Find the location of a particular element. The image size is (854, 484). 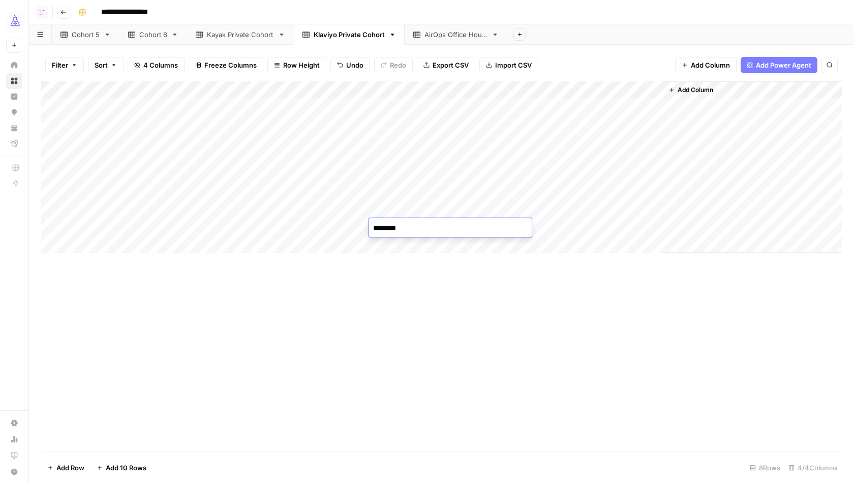

div: Cohort 5 is located at coordinates (85, 35).